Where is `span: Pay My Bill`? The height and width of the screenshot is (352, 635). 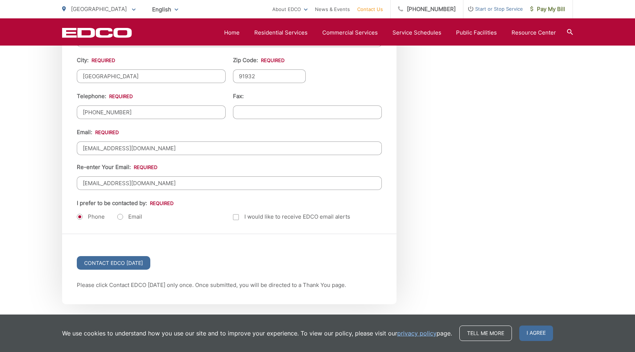 span: Pay My Bill is located at coordinates (547, 9).